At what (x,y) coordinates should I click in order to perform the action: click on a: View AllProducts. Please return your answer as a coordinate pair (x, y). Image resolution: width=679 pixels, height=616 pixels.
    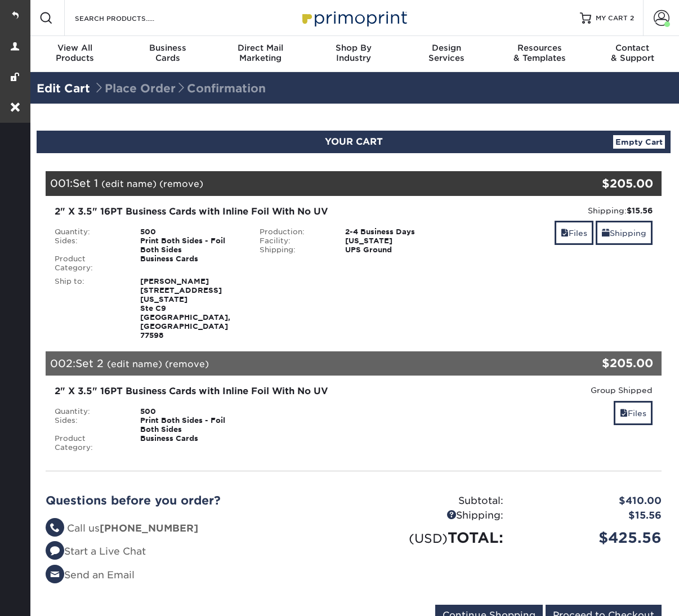
    Looking at the image, I should click on (74, 54).